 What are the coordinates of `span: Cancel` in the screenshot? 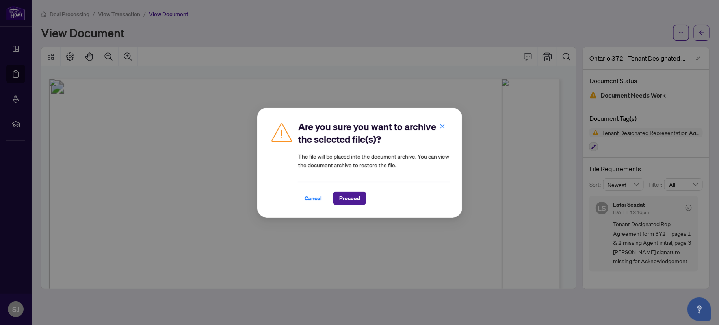 It's located at (313, 199).